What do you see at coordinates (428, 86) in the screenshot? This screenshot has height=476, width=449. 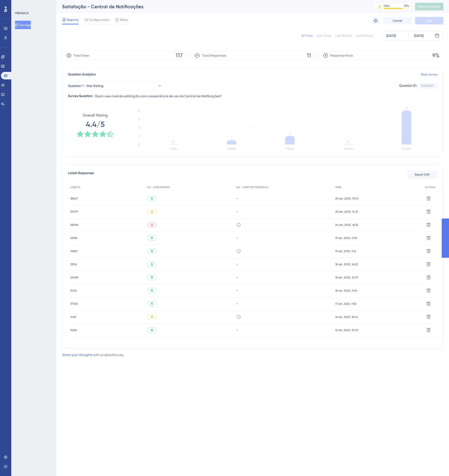 I see `div: 076310d5...` at bounding box center [428, 86].